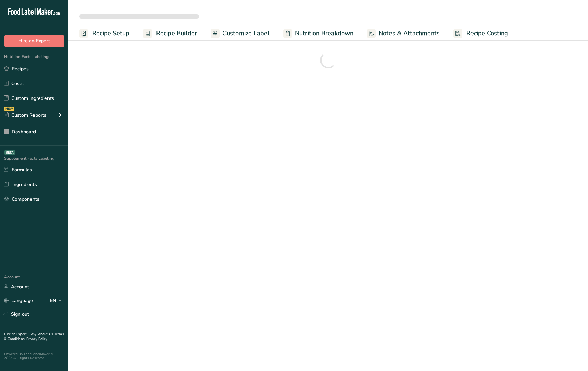 The height and width of the screenshot is (371, 588). I want to click on span: Recipe Setup, so click(111, 33).